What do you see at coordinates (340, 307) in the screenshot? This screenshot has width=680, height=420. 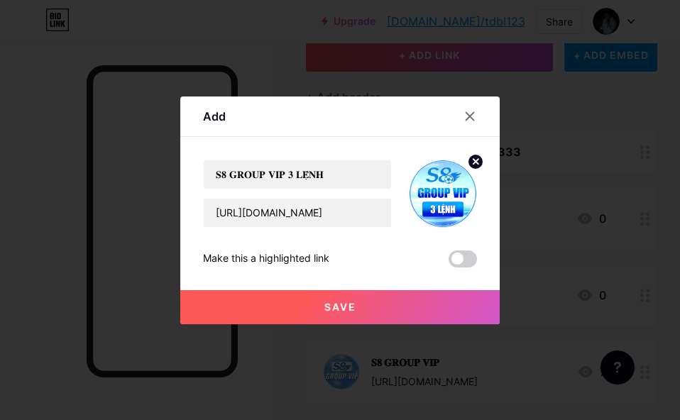 I see `span: Save` at bounding box center [340, 307].